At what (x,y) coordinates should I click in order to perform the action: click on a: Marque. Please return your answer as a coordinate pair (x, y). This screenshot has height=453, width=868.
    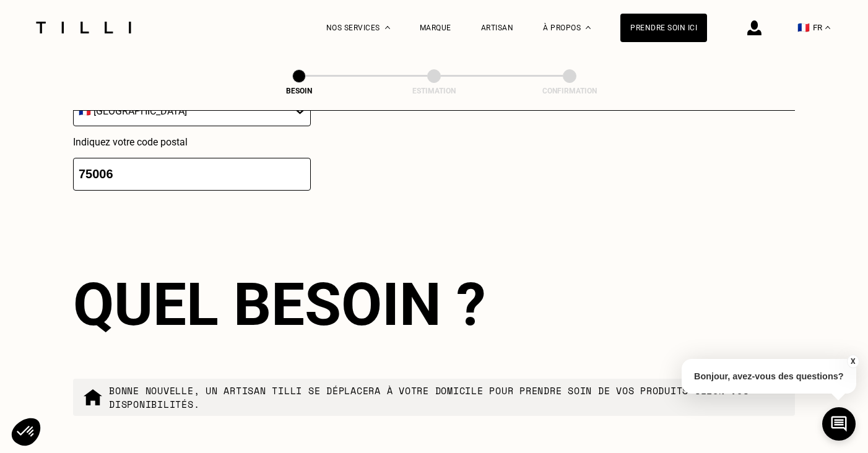
    Looking at the image, I should click on (436, 28).